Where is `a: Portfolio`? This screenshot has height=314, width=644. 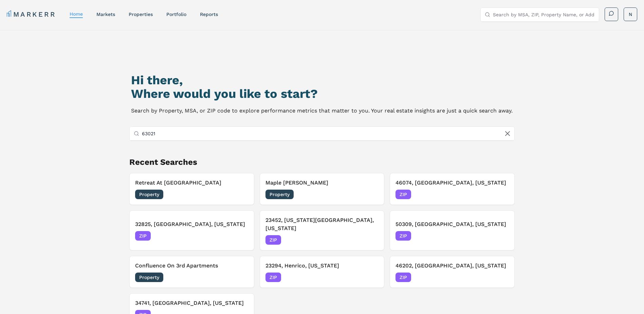 a: Portfolio is located at coordinates (176, 14).